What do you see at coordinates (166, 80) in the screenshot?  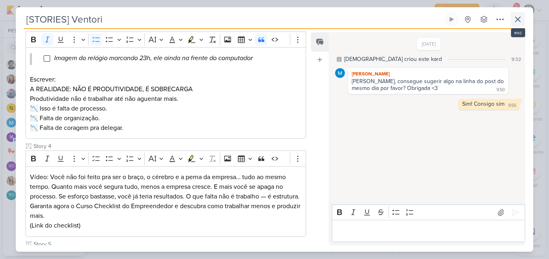 I see `p: Escrever:` at bounding box center [166, 80].